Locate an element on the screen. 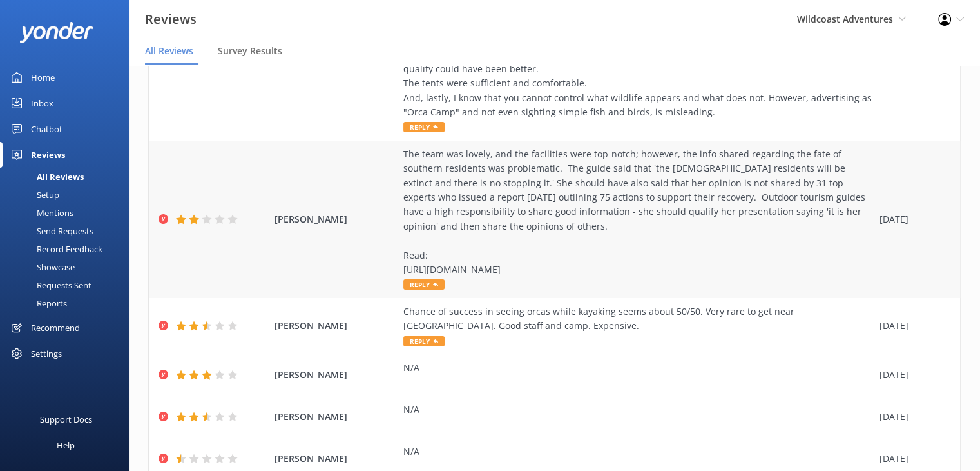 This screenshot has height=471, width=980. a: Showcase is located at coordinates (68, 267).